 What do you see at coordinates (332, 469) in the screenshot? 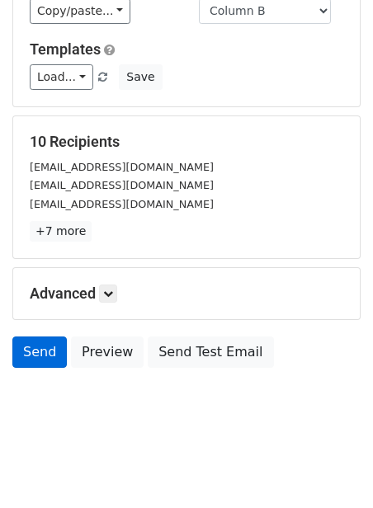
I see `div: Chat Widget` at bounding box center [332, 469].